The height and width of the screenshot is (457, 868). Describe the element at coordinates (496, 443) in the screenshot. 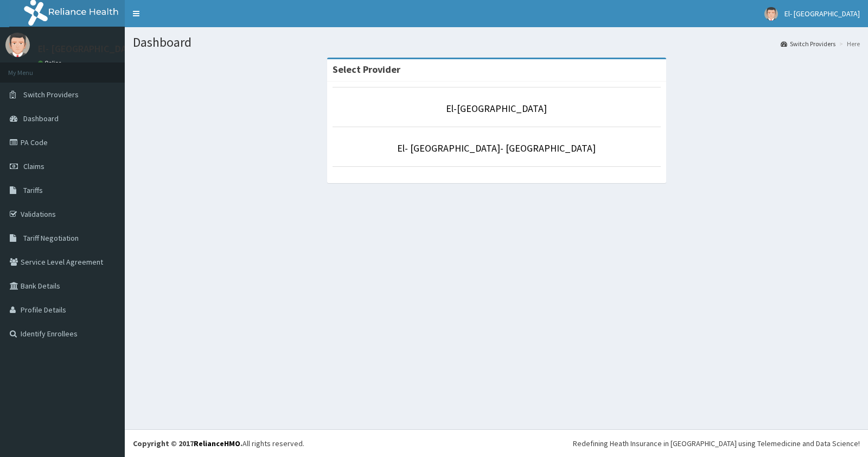

I see `footer: All rights reserved.` at that location.